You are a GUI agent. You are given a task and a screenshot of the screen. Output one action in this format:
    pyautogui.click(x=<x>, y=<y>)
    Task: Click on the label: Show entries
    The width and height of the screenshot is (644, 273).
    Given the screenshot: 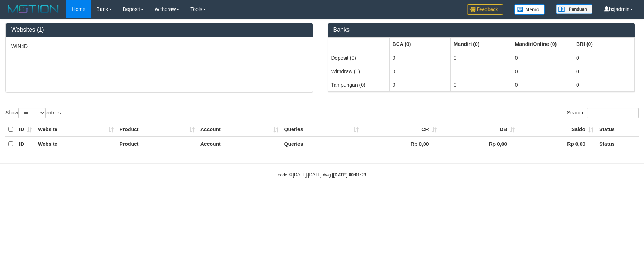 What is the action you would take?
    pyautogui.click(x=33, y=113)
    